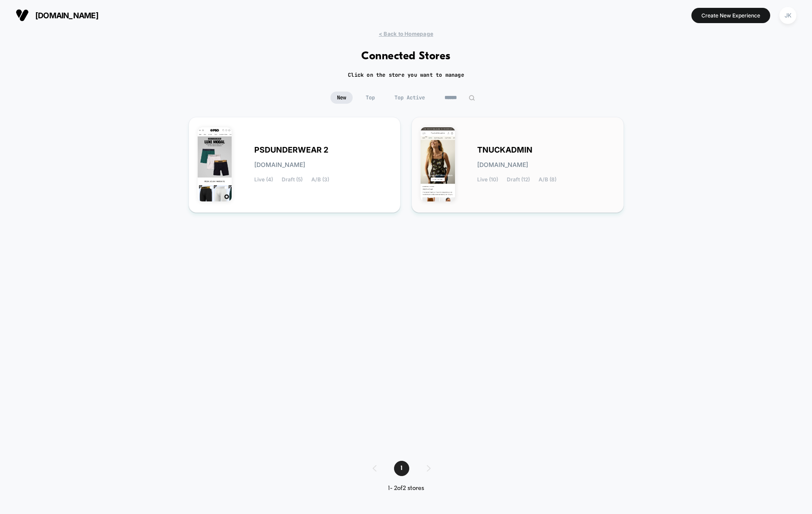 This screenshot has height=514, width=812. I want to click on span: Draft (12), so click(518, 180).